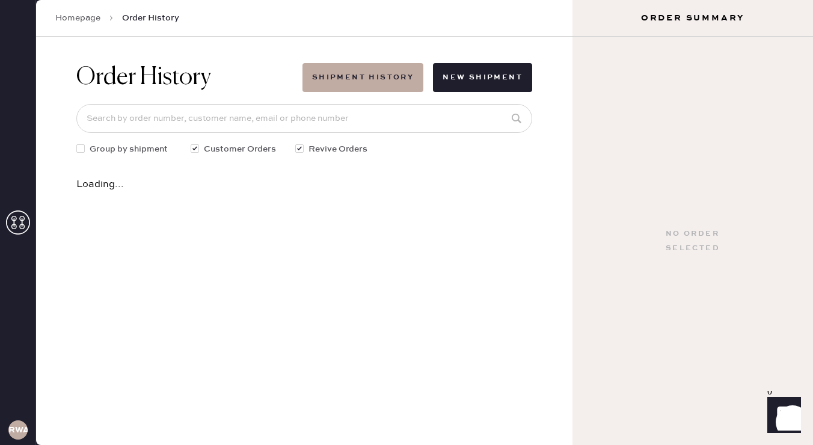  Describe the element at coordinates (18, 430) in the screenshot. I see `h3: RWA` at that location.